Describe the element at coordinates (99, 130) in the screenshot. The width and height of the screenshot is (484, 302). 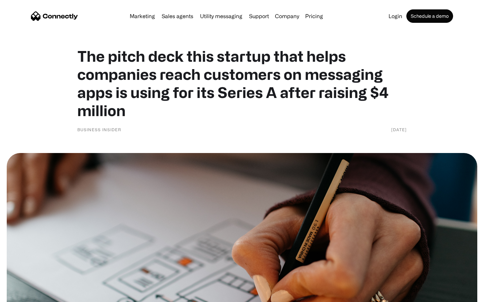
I see `div: Business Insider` at that location.